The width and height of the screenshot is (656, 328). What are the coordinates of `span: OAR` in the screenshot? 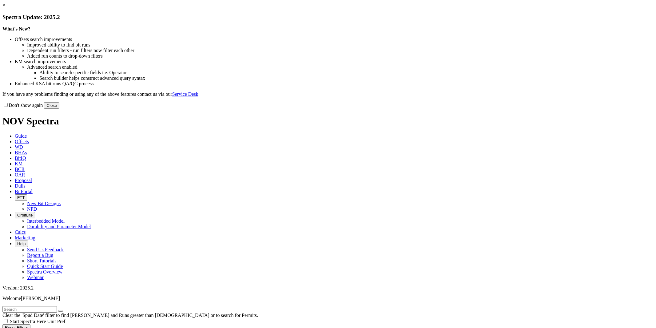 It's located at (20, 174).